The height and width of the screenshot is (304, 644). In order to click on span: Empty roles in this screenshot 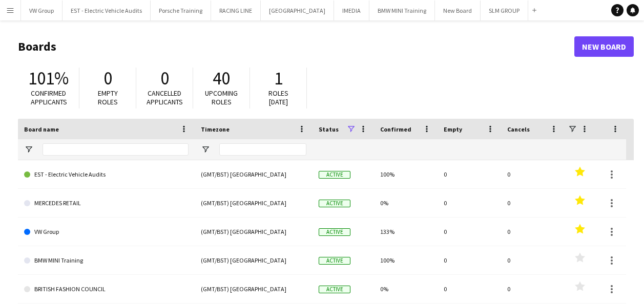, I will do `click(107, 97)`.